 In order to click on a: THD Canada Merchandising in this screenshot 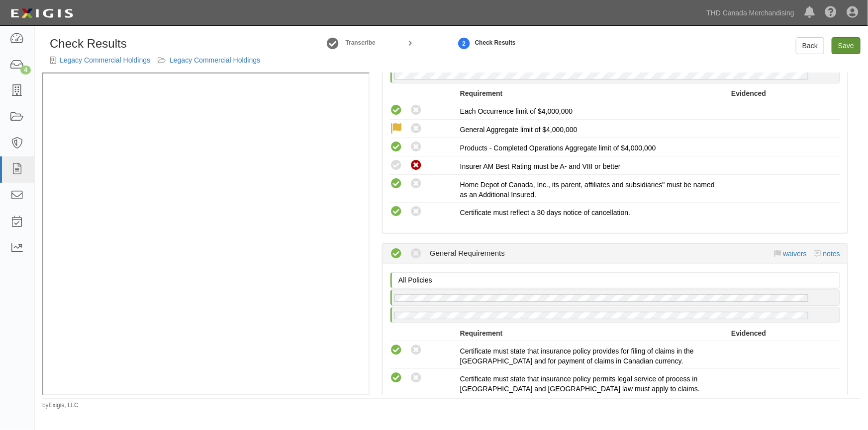, I will do `click(750, 13)`.